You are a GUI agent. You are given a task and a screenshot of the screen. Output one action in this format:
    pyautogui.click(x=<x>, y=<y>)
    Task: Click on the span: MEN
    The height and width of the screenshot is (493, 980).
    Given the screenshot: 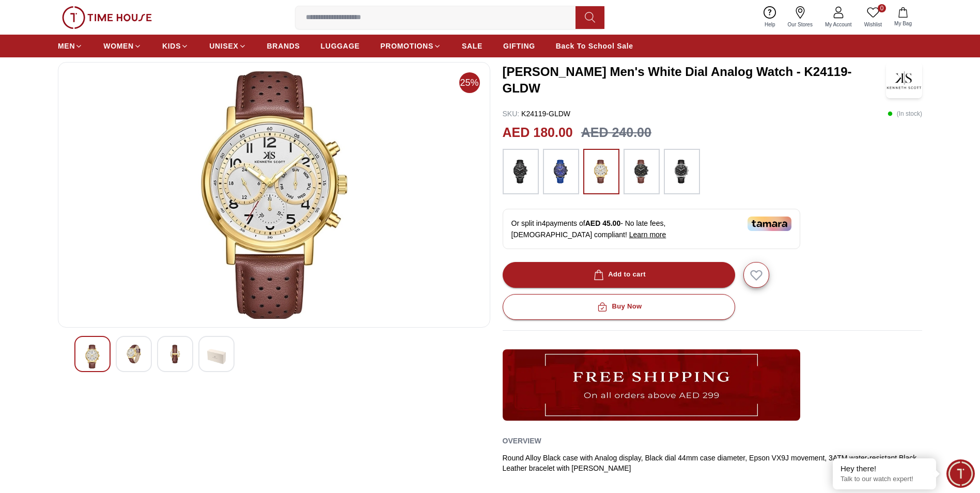 What is the action you would take?
    pyautogui.click(x=66, y=46)
    